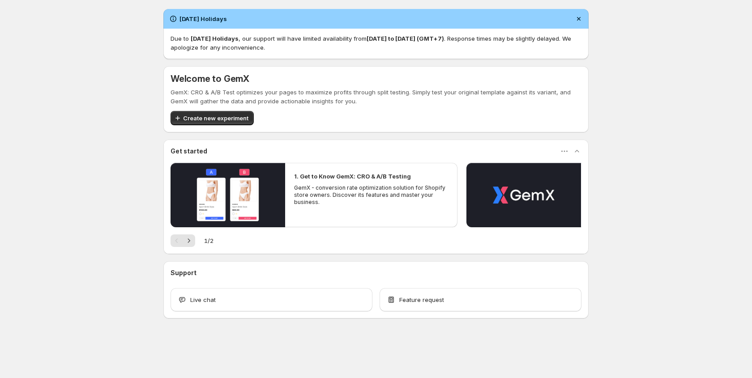  I want to click on button: Dismiss notification, so click(579, 19).